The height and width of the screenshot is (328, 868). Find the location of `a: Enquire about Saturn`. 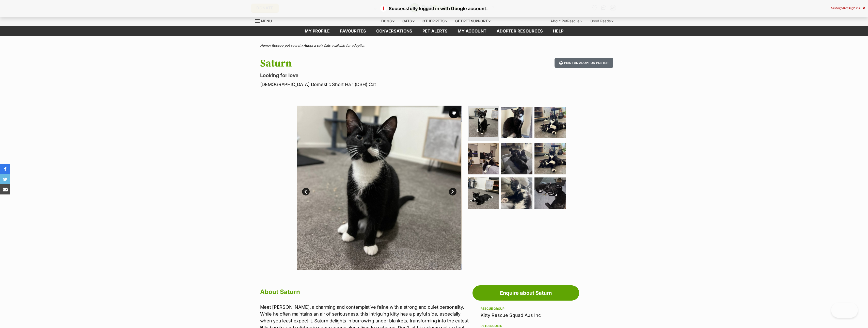

a: Enquire about Saturn is located at coordinates (526, 293).